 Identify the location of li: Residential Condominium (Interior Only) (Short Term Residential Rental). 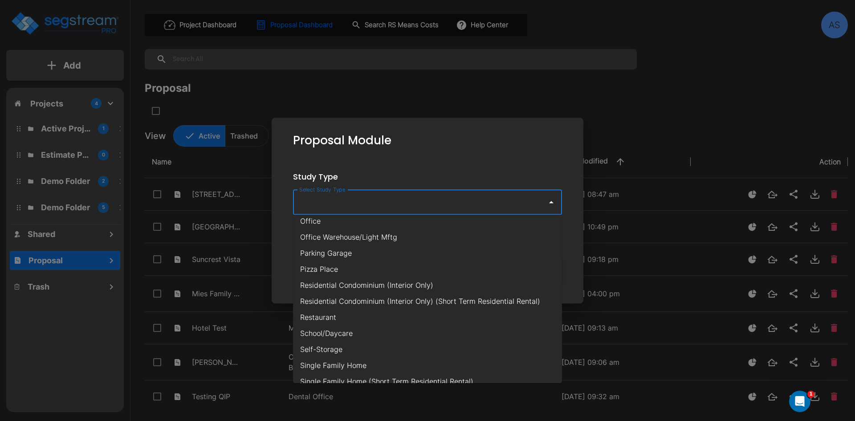
(428, 301).